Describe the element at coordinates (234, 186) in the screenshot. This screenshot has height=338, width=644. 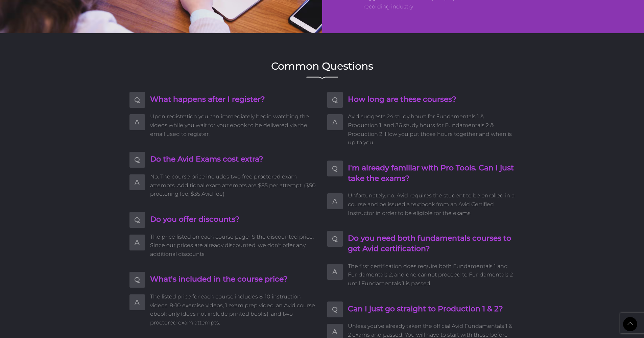
I see `span: No. The course price includes two free proctored exam attempts. Additional exam attempts are $85 ...` at that location.